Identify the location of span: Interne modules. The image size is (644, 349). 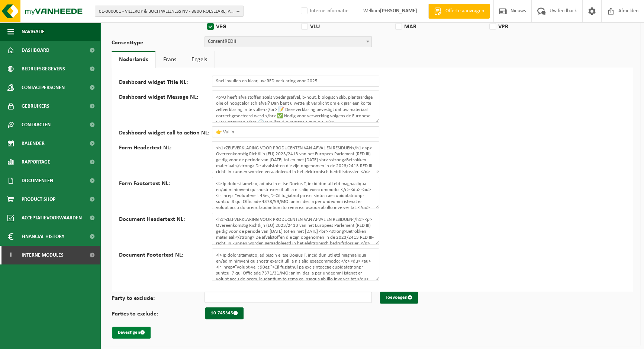
(42, 255).